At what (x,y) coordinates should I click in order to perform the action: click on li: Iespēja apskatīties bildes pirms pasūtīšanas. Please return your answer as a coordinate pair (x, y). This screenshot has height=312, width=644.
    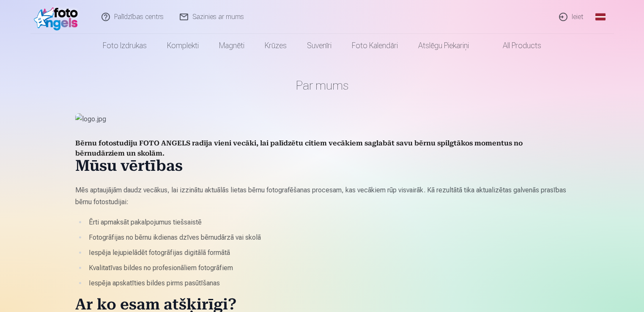
    Looking at the image, I should click on (328, 283).